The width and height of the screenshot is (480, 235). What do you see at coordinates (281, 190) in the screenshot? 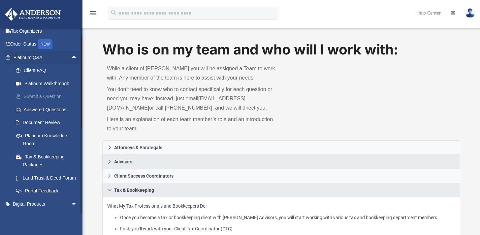
I see `a: Tax & Bookkeeping` at bounding box center [281, 190].